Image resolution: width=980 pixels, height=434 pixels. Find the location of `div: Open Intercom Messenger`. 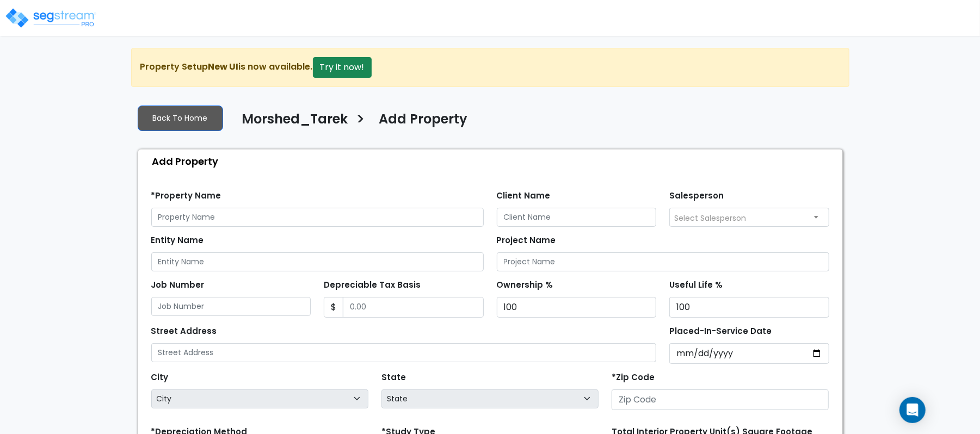

div: Open Intercom Messenger is located at coordinates (912, 410).